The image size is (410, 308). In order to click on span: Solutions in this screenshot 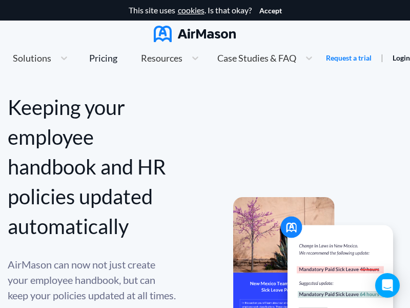, I will do `click(32, 58)`.